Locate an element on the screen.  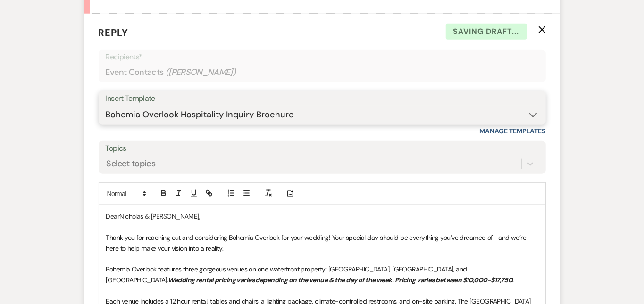
div: Event Contacts is located at coordinates (322, 72).